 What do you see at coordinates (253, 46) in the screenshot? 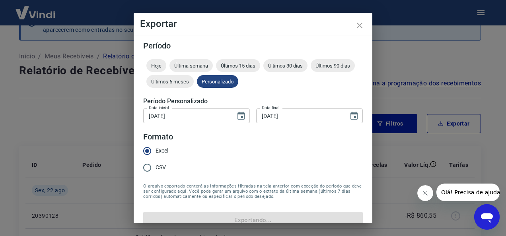
I see `h5: Período` at bounding box center [253, 46].